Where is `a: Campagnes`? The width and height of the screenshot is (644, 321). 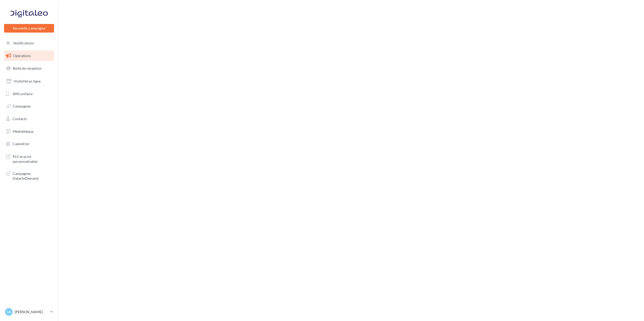 a: Campagnes is located at coordinates (29, 106).